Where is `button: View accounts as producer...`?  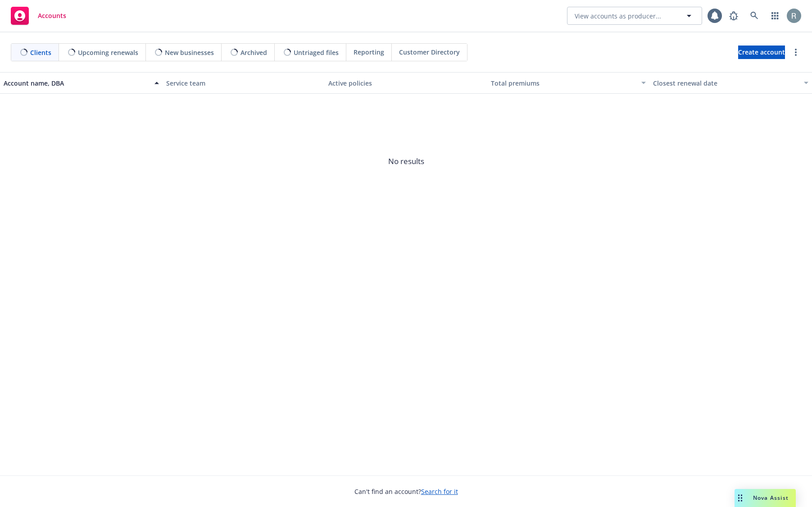
button: View accounts as producer... is located at coordinates (634, 16).